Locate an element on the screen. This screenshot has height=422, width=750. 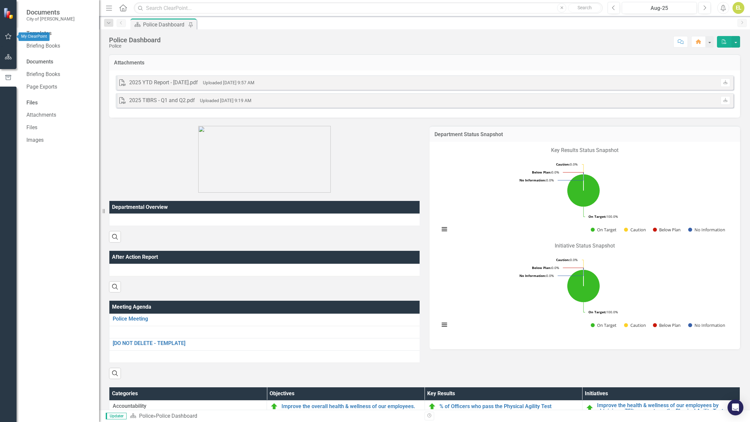
p: Initiative Status Snapshot is located at coordinates (585, 246).